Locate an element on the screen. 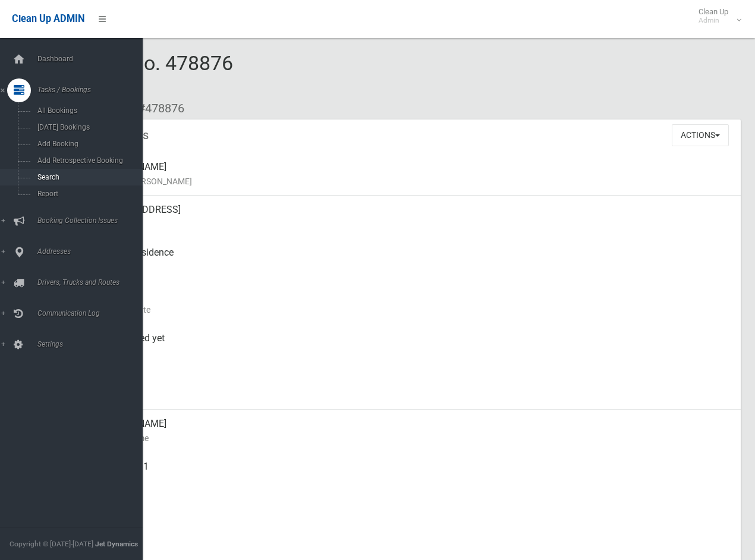  span: Report is located at coordinates (88, 194).